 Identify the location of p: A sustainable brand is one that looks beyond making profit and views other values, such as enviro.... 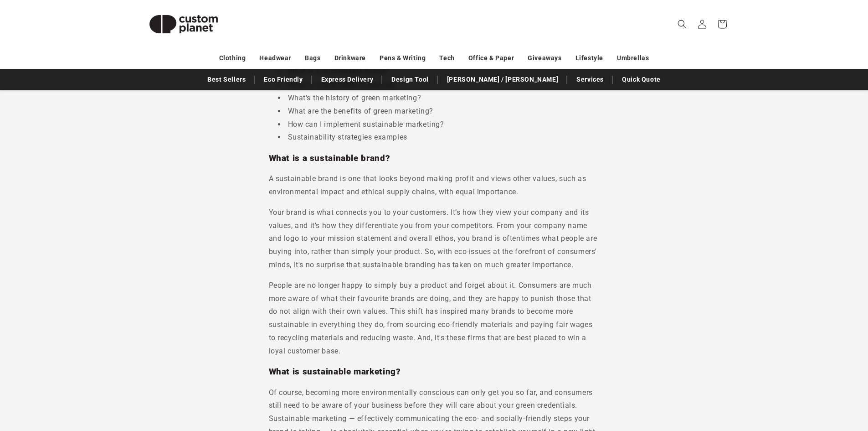
(434, 185).